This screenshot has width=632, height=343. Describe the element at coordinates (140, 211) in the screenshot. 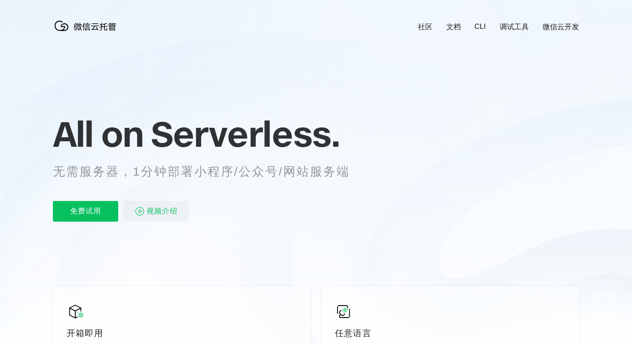

I see `img: video_play.svg` at that location.